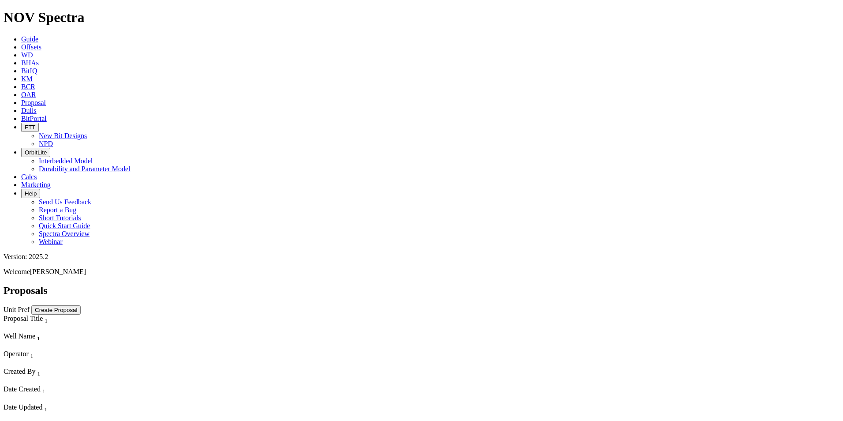 The height and width of the screenshot is (421, 843). What do you see at coordinates (19, 335) in the screenshot?
I see `span: Well Name` at bounding box center [19, 335].